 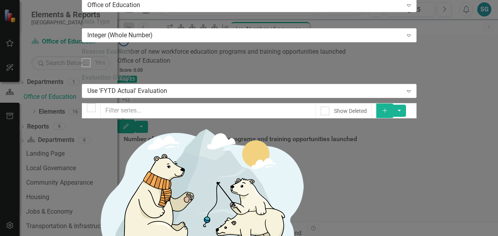 What do you see at coordinates (249, 52) in the screenshot?
I see `label: Reverse Evaluation` at bounding box center [249, 52].